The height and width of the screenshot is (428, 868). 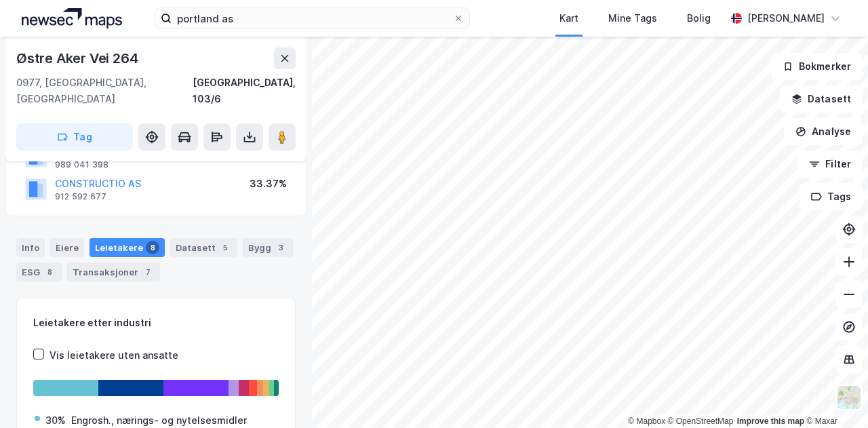 What do you see at coordinates (203, 247) in the screenshot?
I see `div: Datasett` at bounding box center [203, 247].